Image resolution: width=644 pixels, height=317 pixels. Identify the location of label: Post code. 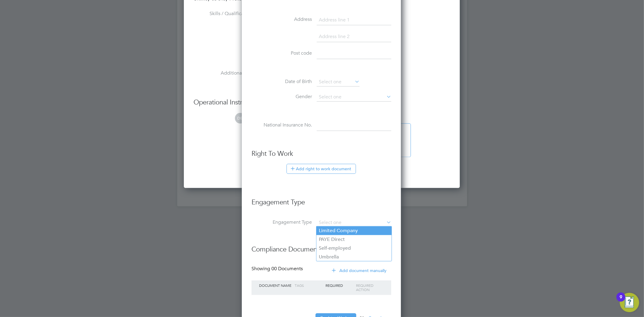
(282, 53).